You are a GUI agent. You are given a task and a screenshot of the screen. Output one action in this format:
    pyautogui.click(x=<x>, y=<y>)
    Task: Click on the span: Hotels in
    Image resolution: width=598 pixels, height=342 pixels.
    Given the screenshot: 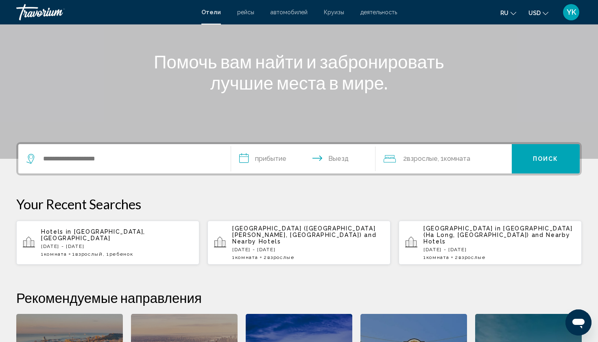 What is the action you would take?
    pyautogui.click(x=56, y=231)
    